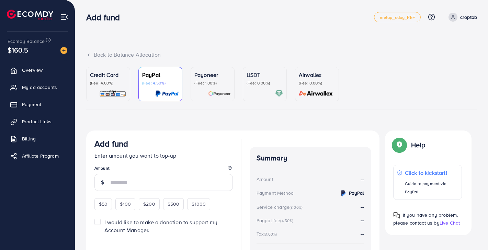  I want to click on a: Overview, so click(37, 70).